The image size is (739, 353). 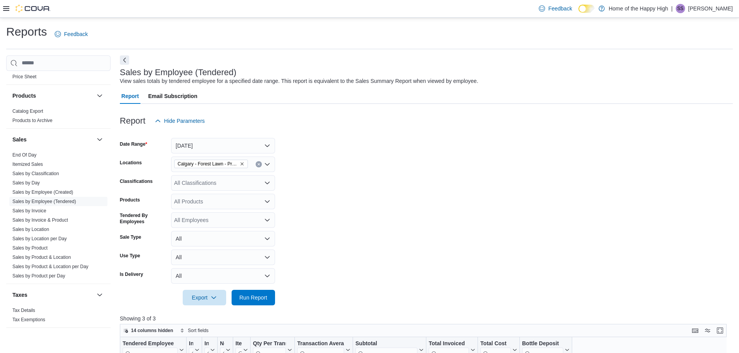 I want to click on a: Sales by Product per Day, so click(x=39, y=276).